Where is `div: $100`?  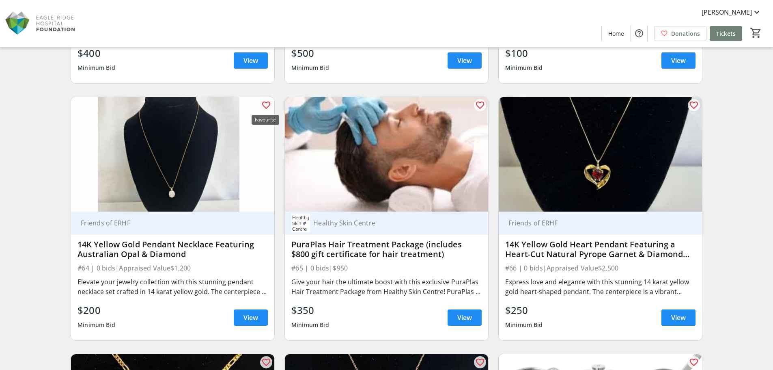 div: $100 is located at coordinates (524, 53).